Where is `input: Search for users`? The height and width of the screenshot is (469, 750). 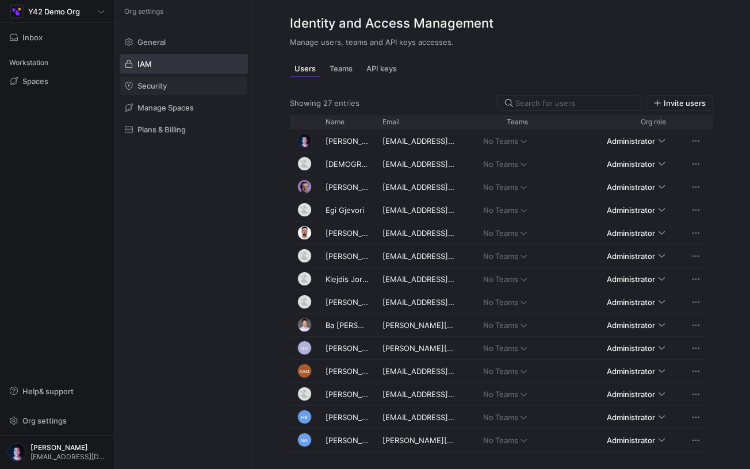
input: Search for users is located at coordinates (575, 103).